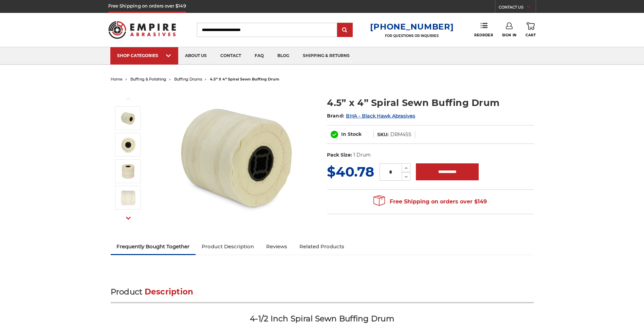 This screenshot has width=644, height=324. What do you see at coordinates (230, 56) in the screenshot?
I see `a: contact` at bounding box center [230, 56].